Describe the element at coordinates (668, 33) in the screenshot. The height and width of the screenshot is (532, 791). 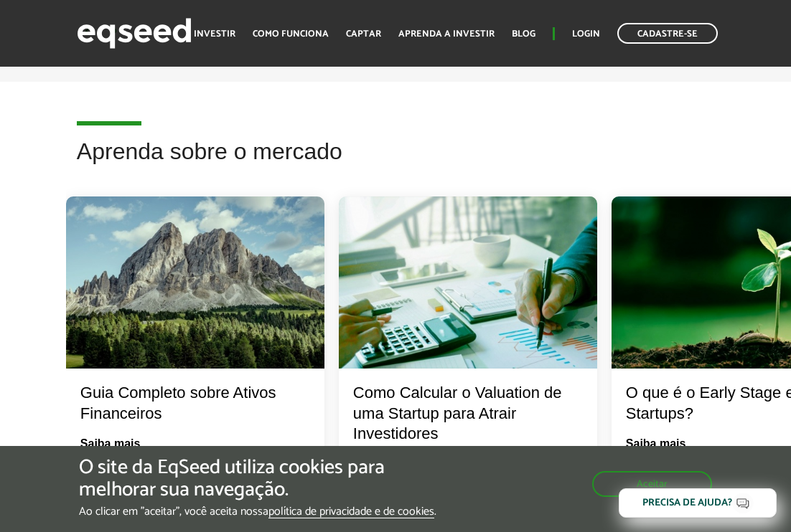
I see `a: Cadastre-se` at that location.